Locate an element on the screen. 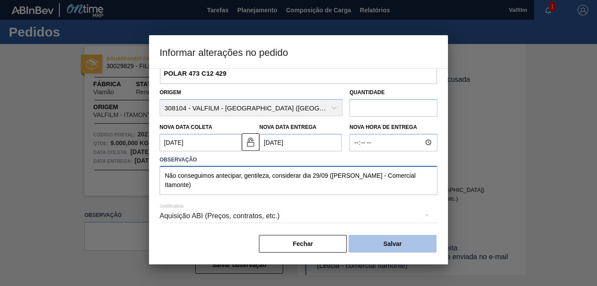  label: Observação is located at coordinates (298, 160).